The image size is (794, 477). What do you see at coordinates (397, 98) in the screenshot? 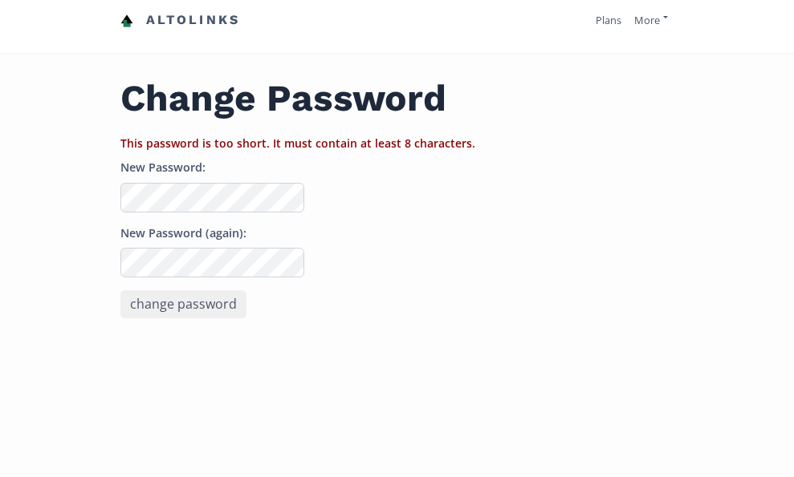
I see `h1: Change Password` at bounding box center [397, 98].